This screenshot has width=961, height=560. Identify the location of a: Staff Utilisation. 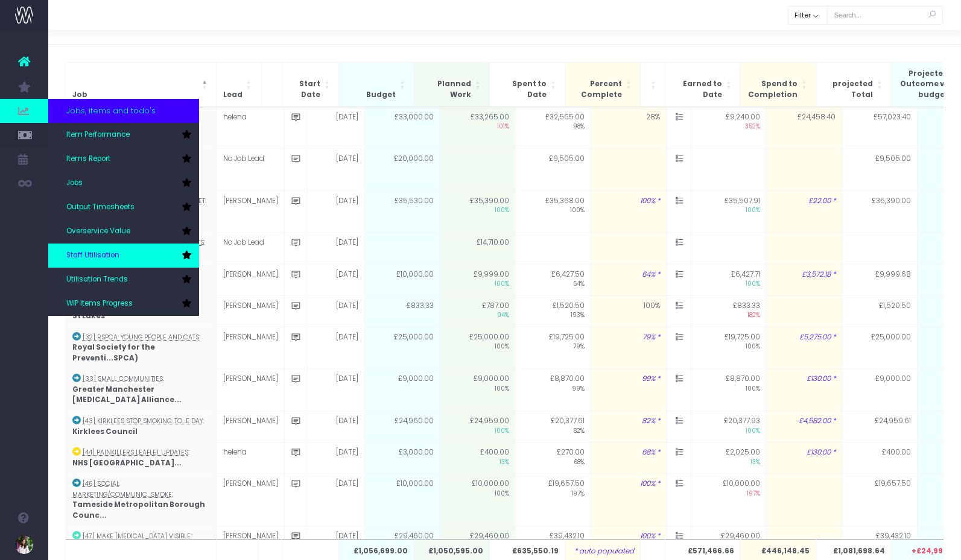
(123, 255).